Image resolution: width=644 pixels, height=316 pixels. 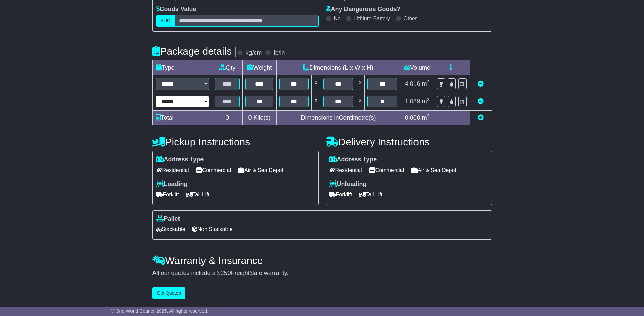 I want to click on span: 250, so click(x=226, y=273).